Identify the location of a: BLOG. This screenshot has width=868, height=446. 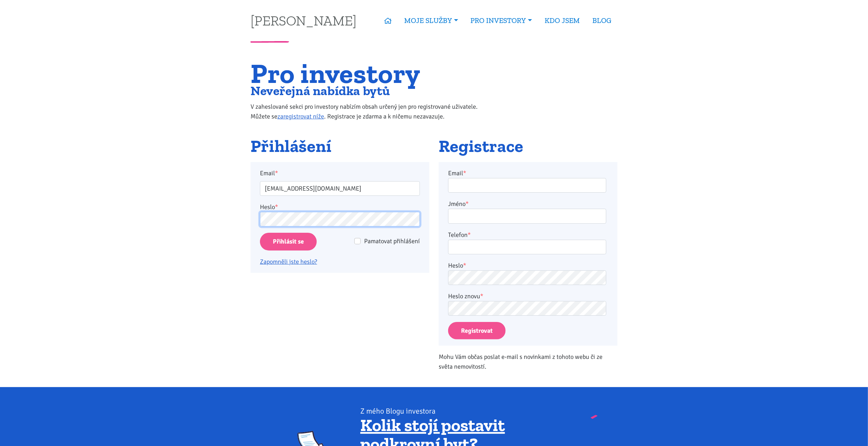
(602, 20).